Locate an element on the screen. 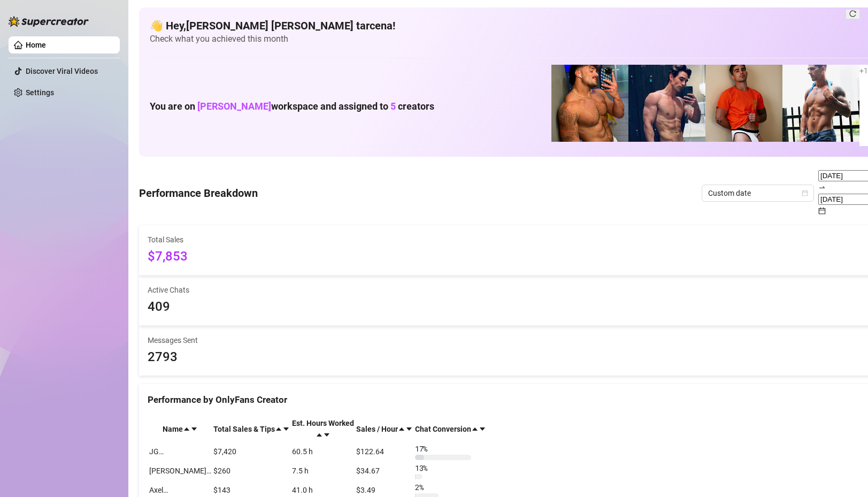  span: Chat Conversion is located at coordinates (443, 429).